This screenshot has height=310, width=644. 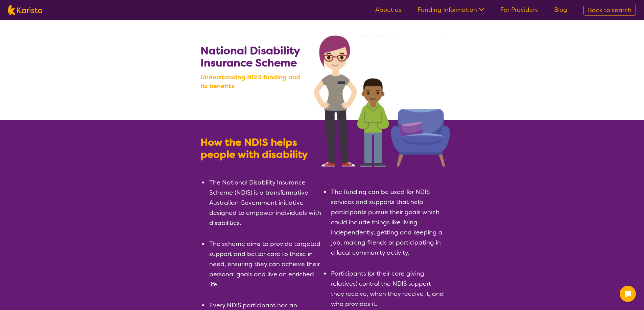 I want to click on span: Back to search, so click(x=609, y=10).